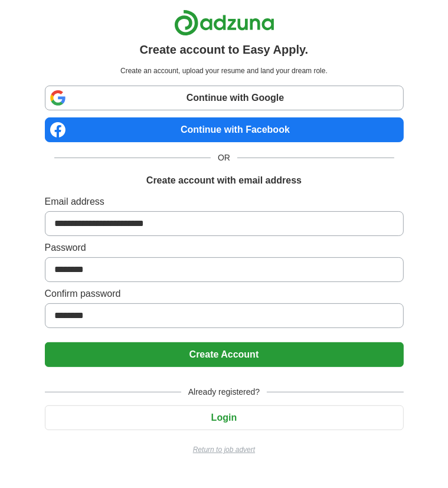 The image size is (448, 488). Describe the element at coordinates (224, 22) in the screenshot. I see `img: Adzuna logo` at that location.